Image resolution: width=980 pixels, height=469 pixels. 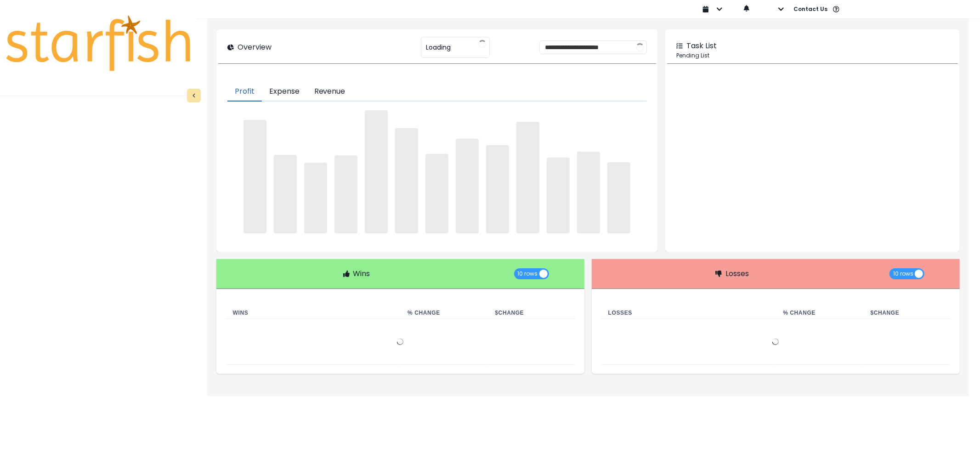 I want to click on p: Wins, so click(x=362, y=274).